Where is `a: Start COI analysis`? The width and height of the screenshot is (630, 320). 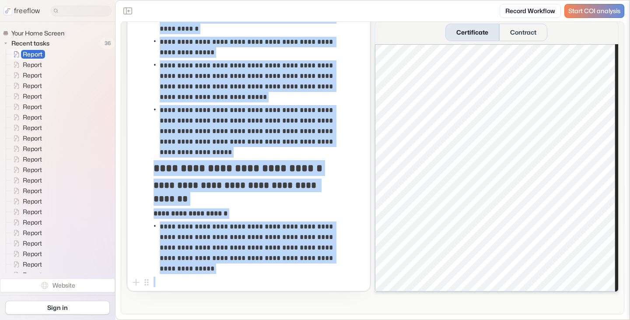
a: Start COI analysis is located at coordinates (595, 11).